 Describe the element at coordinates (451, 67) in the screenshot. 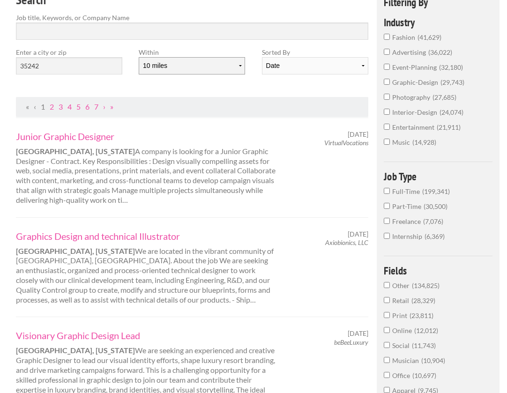

I see `span: 32,180` at that location.